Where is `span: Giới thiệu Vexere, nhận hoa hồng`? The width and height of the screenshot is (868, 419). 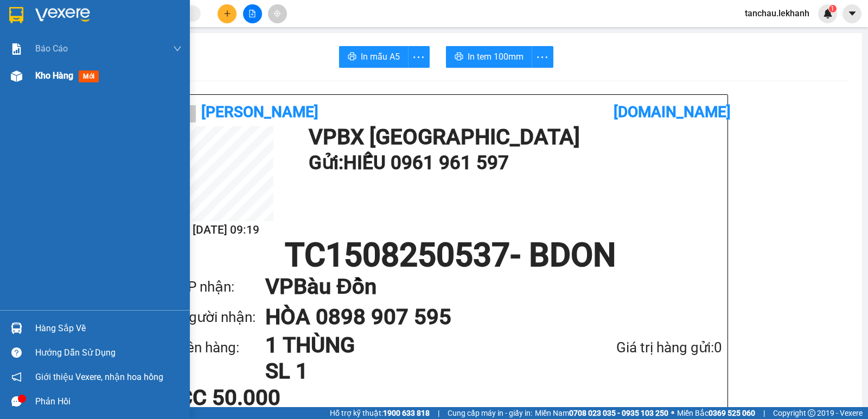 span: Giới thiệu Vexere, nhận hoa hồng is located at coordinates (100, 377).